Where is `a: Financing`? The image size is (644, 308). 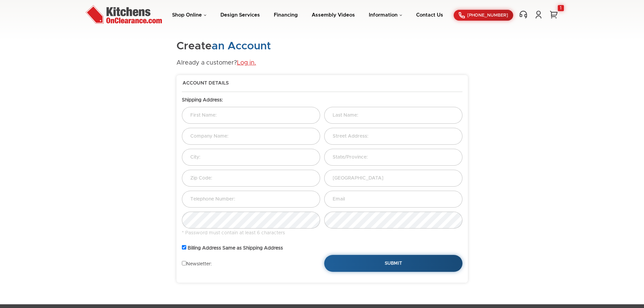
a: Financing is located at coordinates (286, 15).